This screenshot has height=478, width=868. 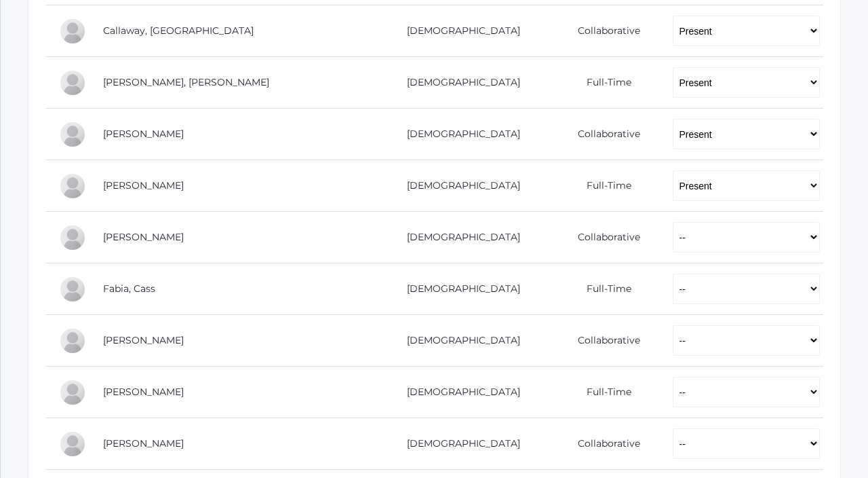 What do you see at coordinates (73, 31) in the screenshot?
I see `div: Kiel Callaway` at bounding box center [73, 31].